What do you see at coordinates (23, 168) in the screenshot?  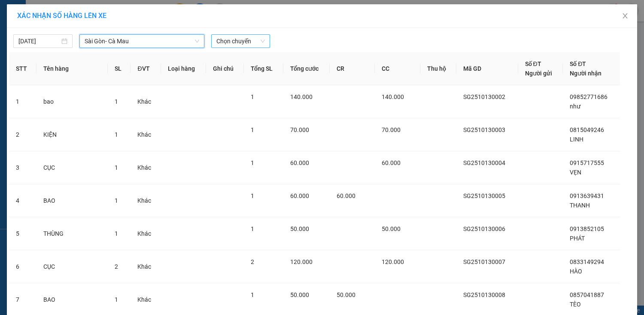 I see `td: 3` at bounding box center [23, 168].